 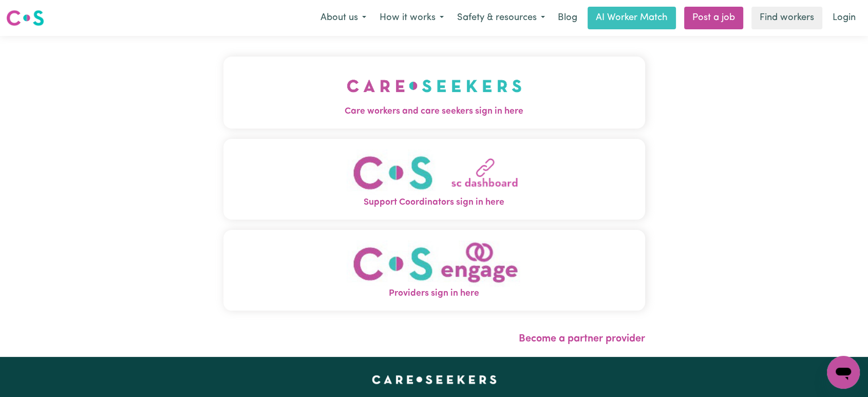 What do you see at coordinates (434, 179) in the screenshot?
I see `button: Support Coordinators sign in here` at bounding box center [434, 179].